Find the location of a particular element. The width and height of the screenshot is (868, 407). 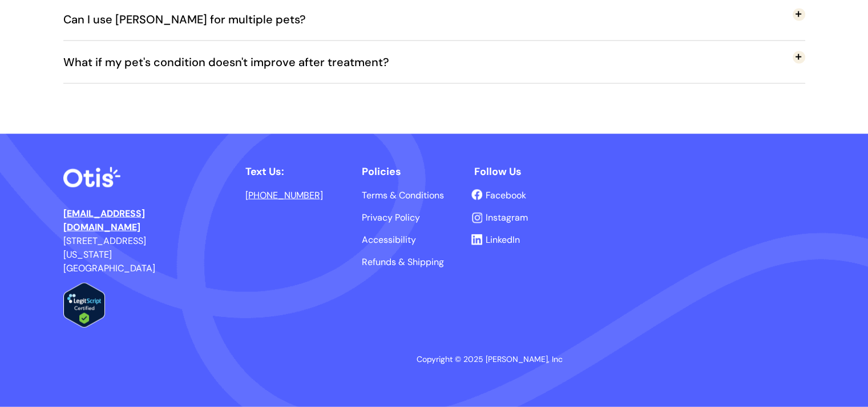

img: Verify Approval for www.otisforpets.com is located at coordinates (84, 305).